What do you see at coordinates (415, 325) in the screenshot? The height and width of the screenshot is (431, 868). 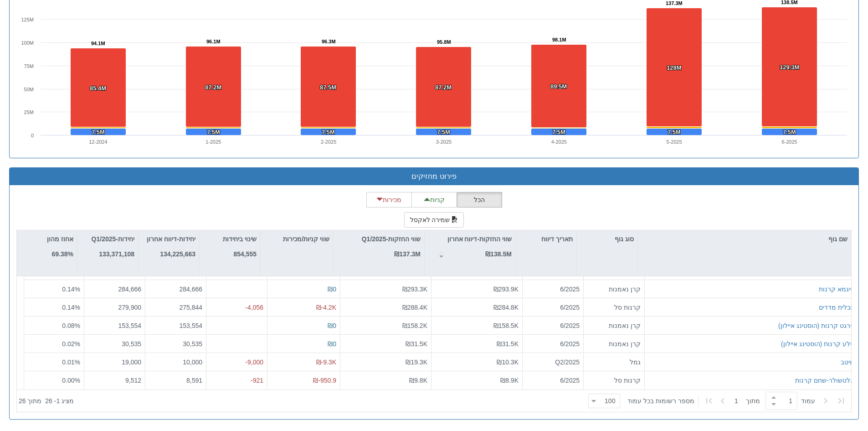 I see `span: ₪158.2K` at bounding box center [415, 325].